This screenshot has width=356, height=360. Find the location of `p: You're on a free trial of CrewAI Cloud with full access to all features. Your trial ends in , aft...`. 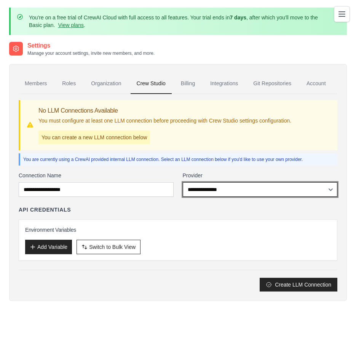

p: You're on a free trial of CrewAI Cloud with full access to all features. Your trial ends in , aft... is located at coordinates (179, 21).